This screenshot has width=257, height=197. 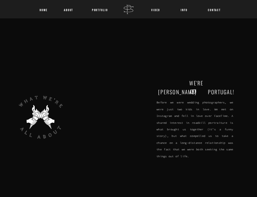 I want to click on nav: CONTACT, so click(x=213, y=9).